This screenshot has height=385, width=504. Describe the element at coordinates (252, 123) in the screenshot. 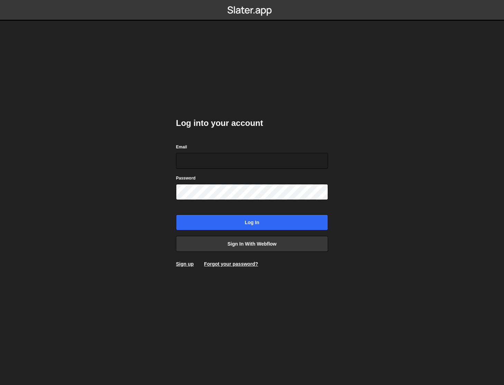

I see `h2: Log into your account` at that location.